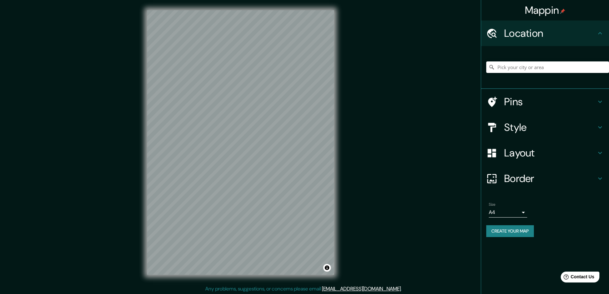 The height and width of the screenshot is (294, 609). What do you see at coordinates (327, 268) in the screenshot?
I see `button: Toggle attribution` at bounding box center [327, 268].